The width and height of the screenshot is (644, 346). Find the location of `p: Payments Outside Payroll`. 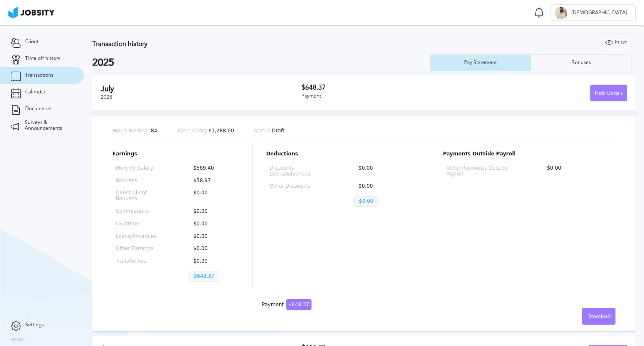

p: Payments Outside Payroll is located at coordinates (529, 154).